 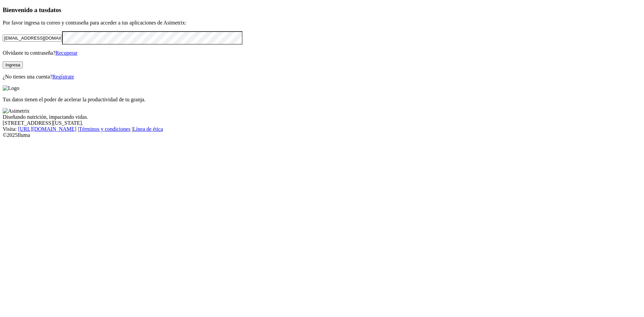 I want to click on span: datos, so click(x=54, y=10).